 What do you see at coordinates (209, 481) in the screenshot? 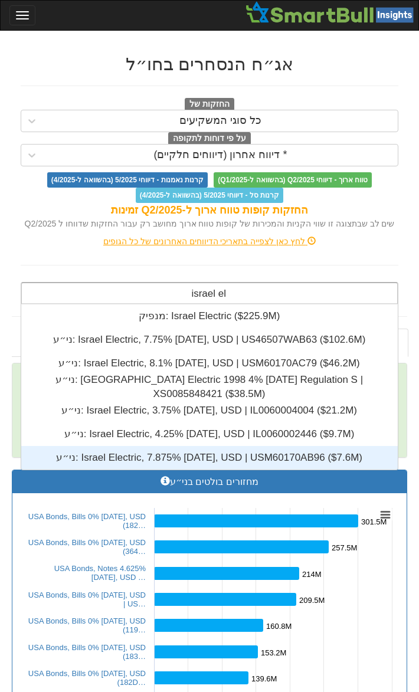
I see `h3: מחזורים בולטים בני״ע` at bounding box center [209, 481].